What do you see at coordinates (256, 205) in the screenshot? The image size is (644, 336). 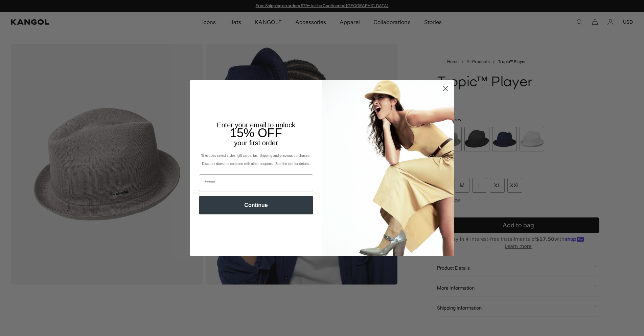 I see `button: Continue` at bounding box center [256, 205].